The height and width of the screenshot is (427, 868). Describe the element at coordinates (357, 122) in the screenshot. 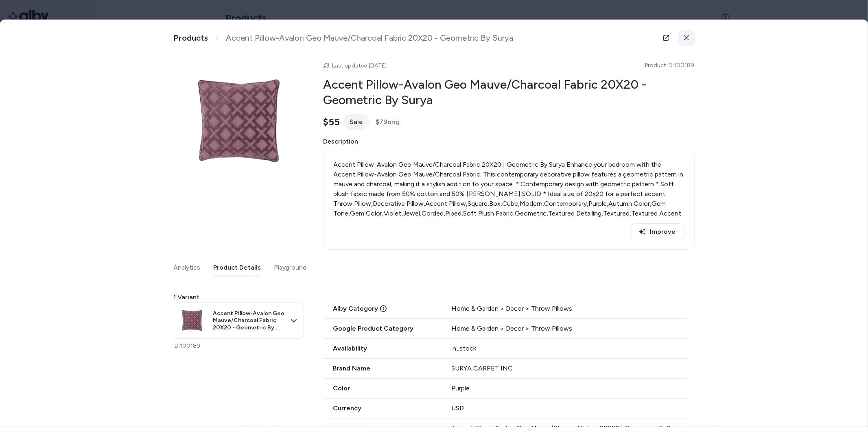

I see `div: Sale` at that location.